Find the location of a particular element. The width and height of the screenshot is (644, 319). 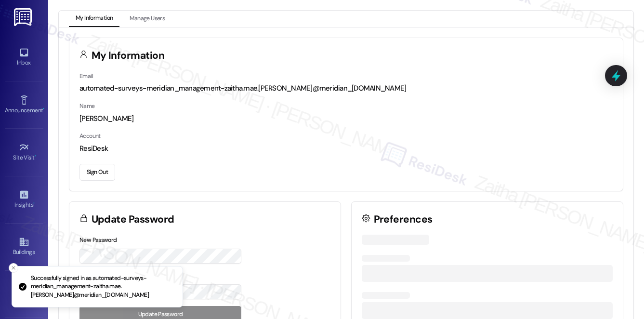

a: Leads is located at coordinates (24, 294).